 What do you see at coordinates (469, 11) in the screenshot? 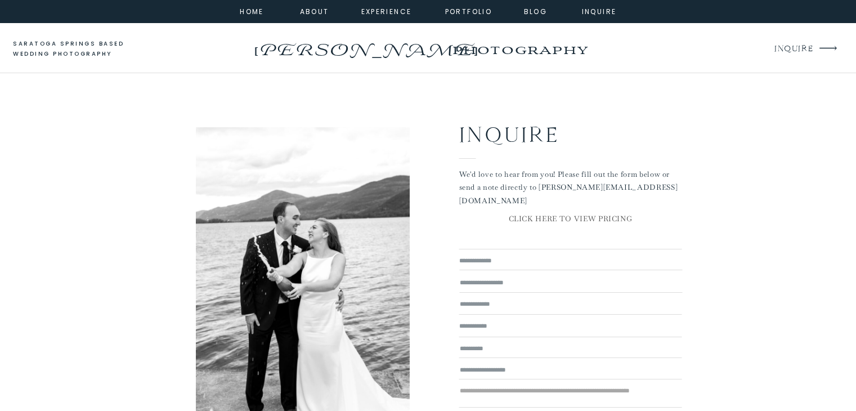
I see `nav: portfolio` at bounding box center [469, 11].